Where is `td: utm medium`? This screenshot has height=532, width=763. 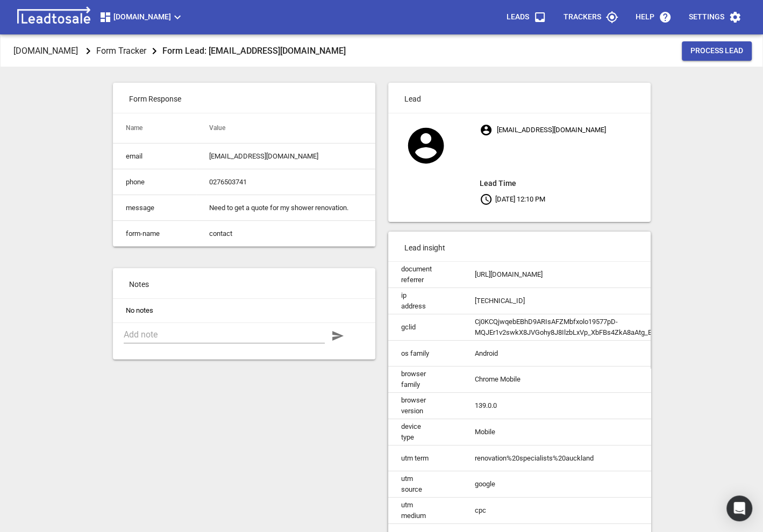 td: utm medium is located at coordinates (424, 511).